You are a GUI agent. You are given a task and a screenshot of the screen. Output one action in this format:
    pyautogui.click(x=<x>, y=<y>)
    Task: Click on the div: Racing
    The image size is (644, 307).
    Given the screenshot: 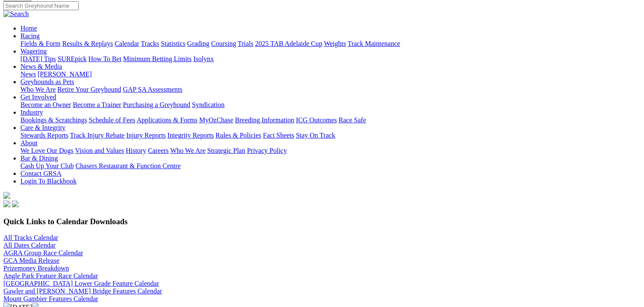 What is the action you would take?
    pyautogui.click(x=331, y=44)
    